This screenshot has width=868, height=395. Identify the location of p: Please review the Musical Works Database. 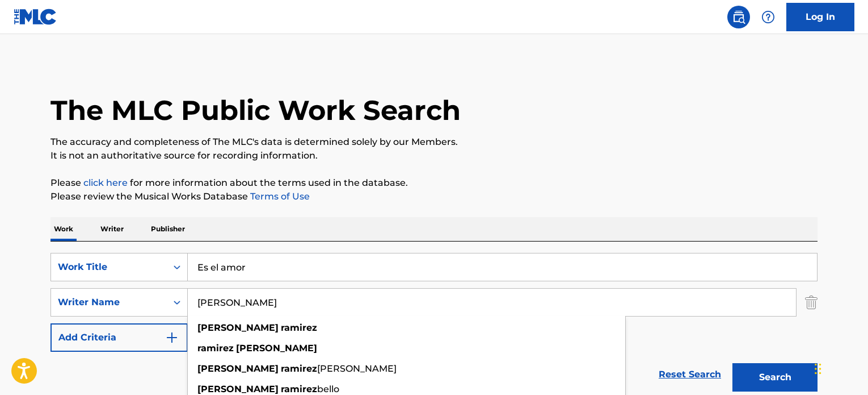
(434, 196).